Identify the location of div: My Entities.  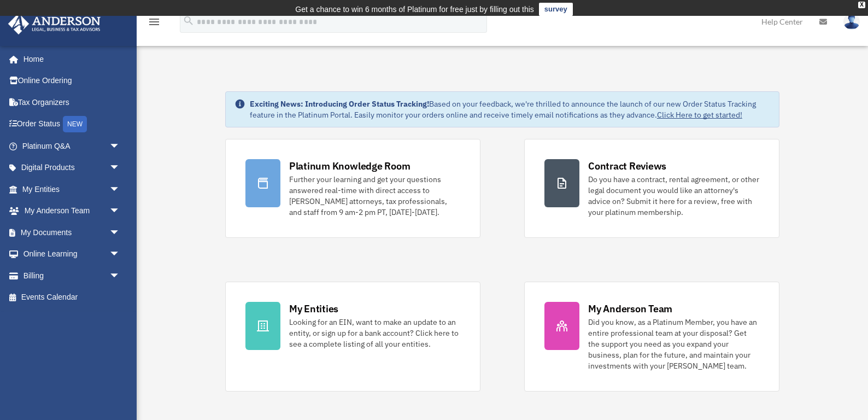
(313, 308).